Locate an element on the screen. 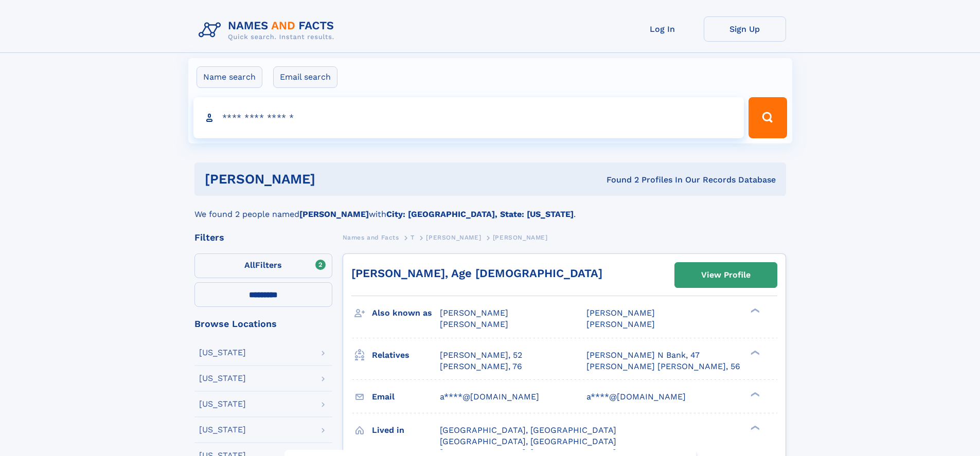 The width and height of the screenshot is (980, 456). a: Log In is located at coordinates (662, 29).